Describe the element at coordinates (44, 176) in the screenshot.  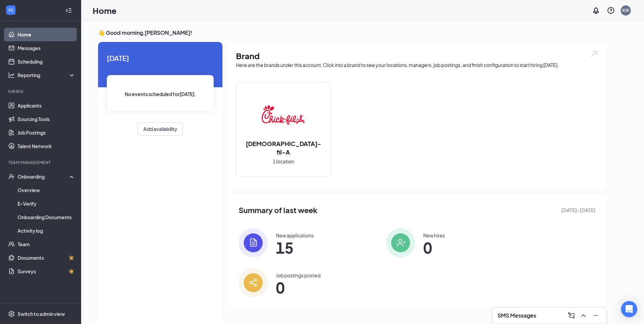
I see `div: Onboarding` at that location.